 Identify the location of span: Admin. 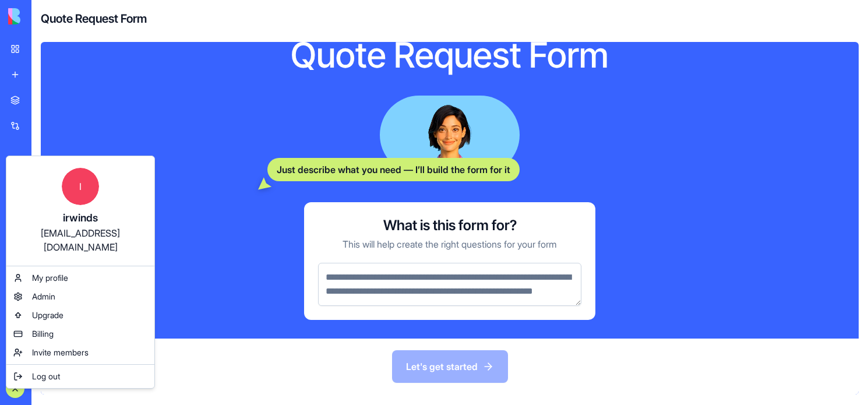
(44, 297).